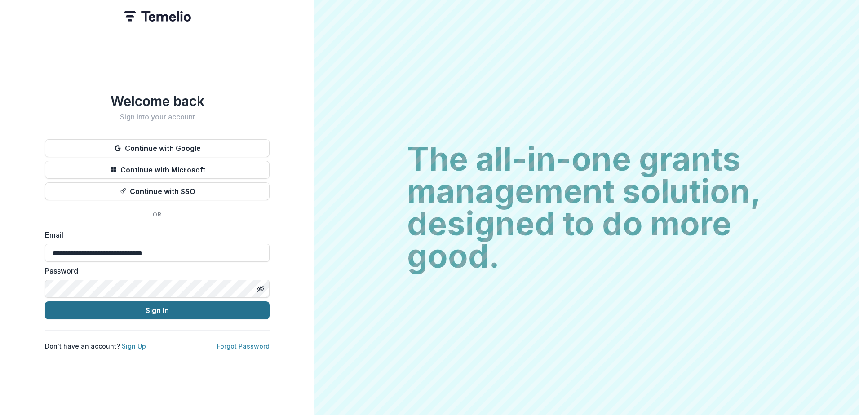 The width and height of the screenshot is (859, 415). I want to click on h1: Welcome back, so click(157, 101).